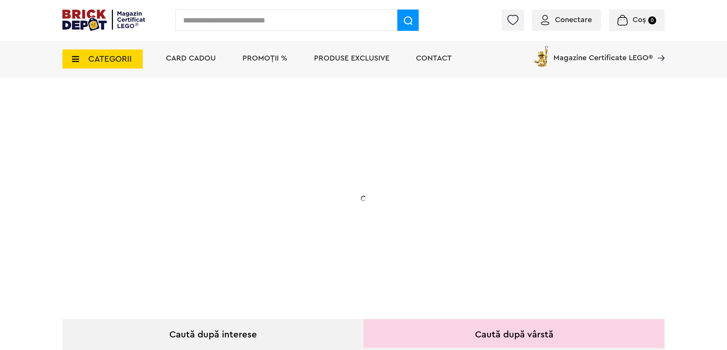 This screenshot has width=727, height=350. Describe the element at coordinates (514, 333) in the screenshot. I see `div: Caută după vârstă` at that location.